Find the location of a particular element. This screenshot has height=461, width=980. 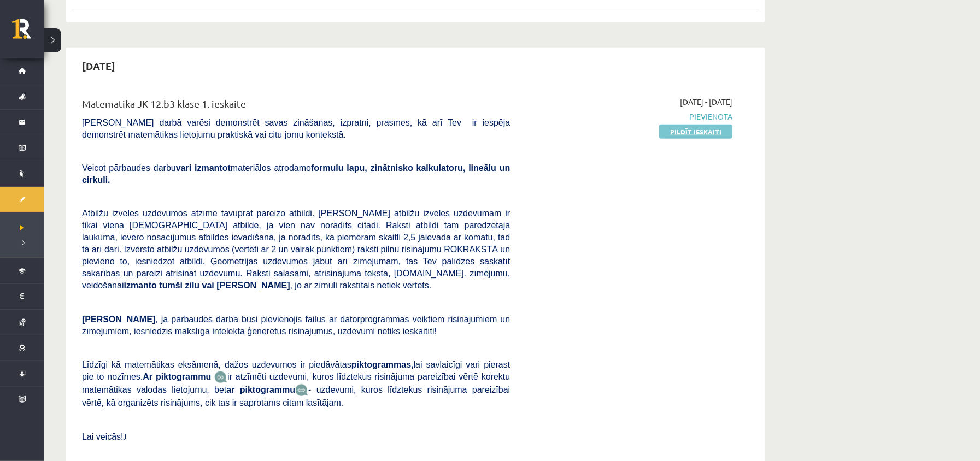

span: Pievienota is located at coordinates (629, 116).